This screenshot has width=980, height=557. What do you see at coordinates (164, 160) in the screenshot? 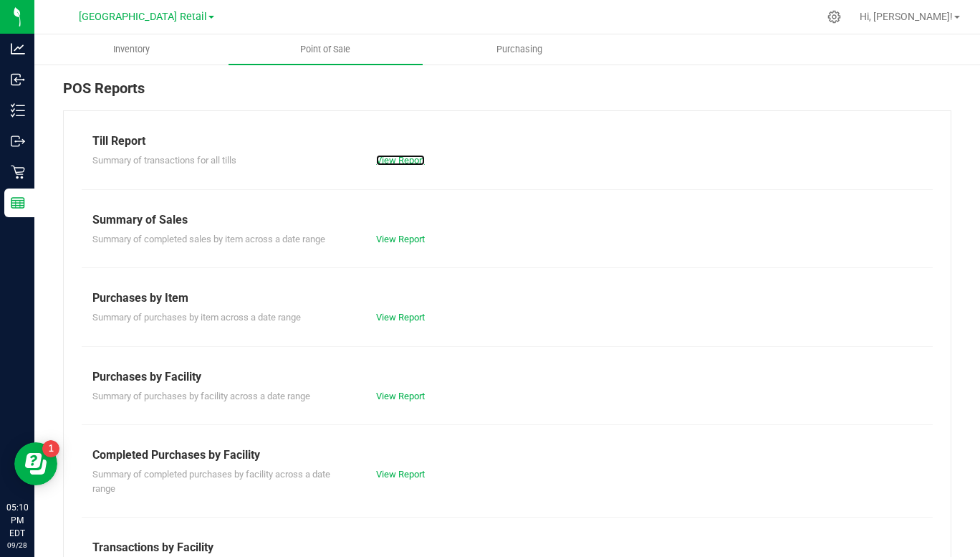
I see `span: Summary of transactions for all tills` at bounding box center [164, 160].